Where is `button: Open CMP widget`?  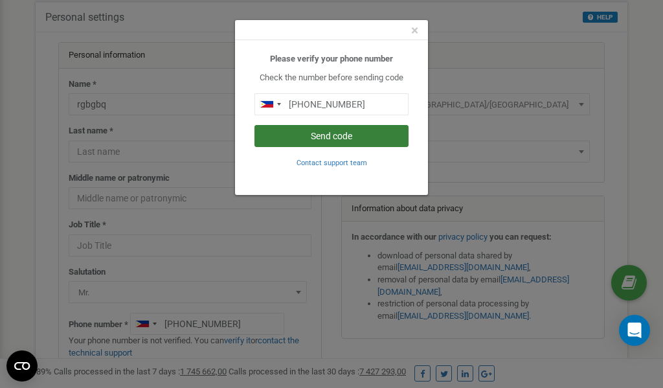
button: Open CMP widget is located at coordinates (22, 366).